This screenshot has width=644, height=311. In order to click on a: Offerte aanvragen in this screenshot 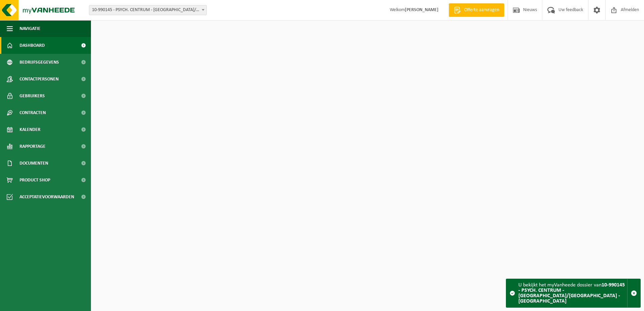, I will do `click(476, 10)`.